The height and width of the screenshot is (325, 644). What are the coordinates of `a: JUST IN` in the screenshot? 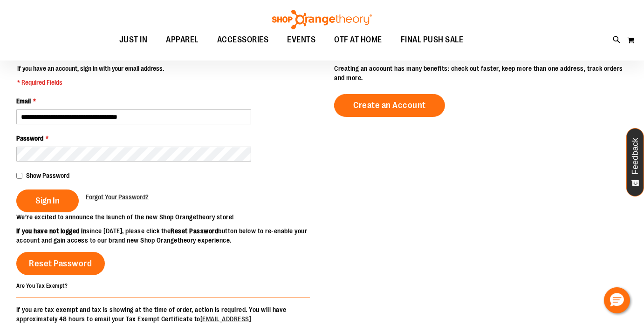 It's located at (133, 40).